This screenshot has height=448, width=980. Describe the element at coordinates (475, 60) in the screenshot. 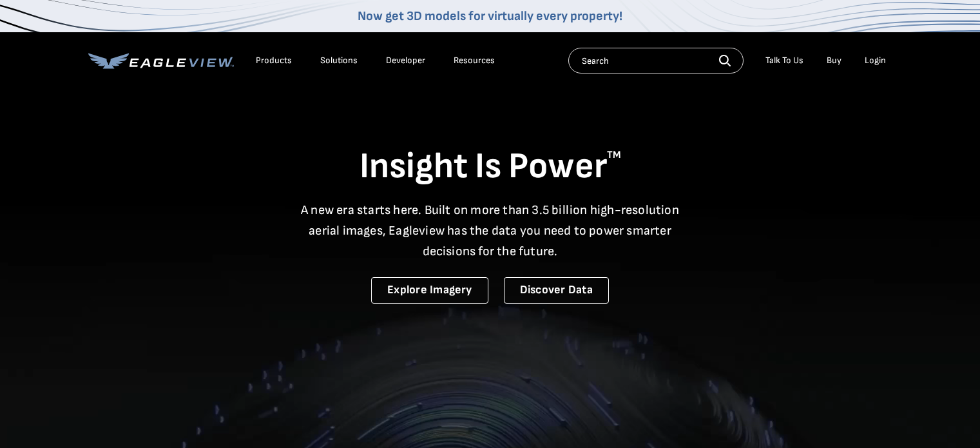

I see `div: Resources` at that location.